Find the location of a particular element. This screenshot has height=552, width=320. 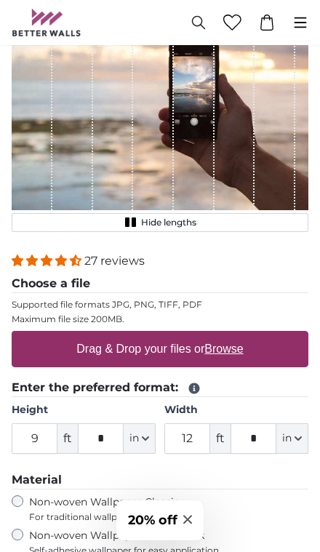

label: Height is located at coordinates (84, 410).